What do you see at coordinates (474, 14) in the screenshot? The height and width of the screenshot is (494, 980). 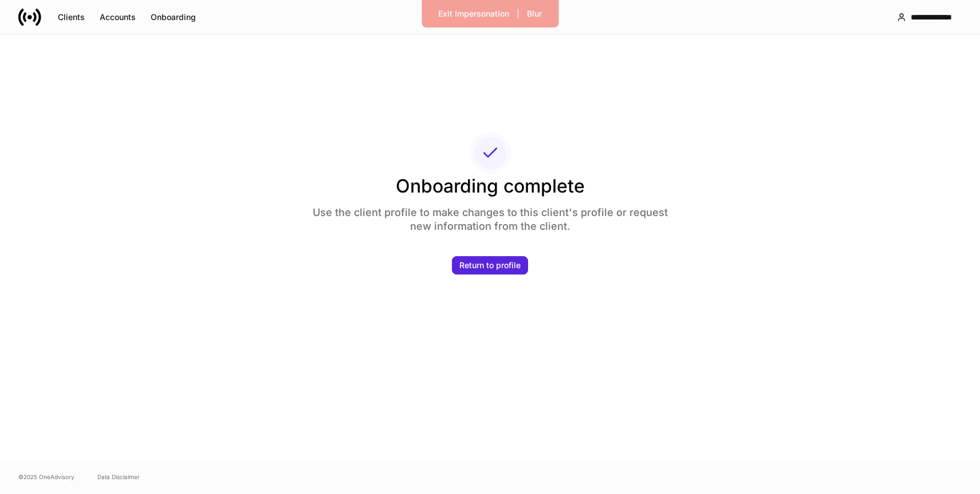 I see `div: Exit Impersonation` at bounding box center [474, 14].